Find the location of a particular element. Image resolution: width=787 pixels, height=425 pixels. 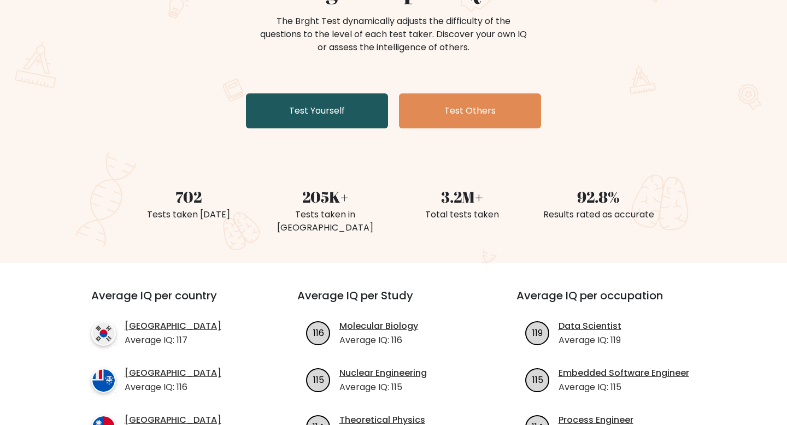

text: 116 is located at coordinates (318, 332).